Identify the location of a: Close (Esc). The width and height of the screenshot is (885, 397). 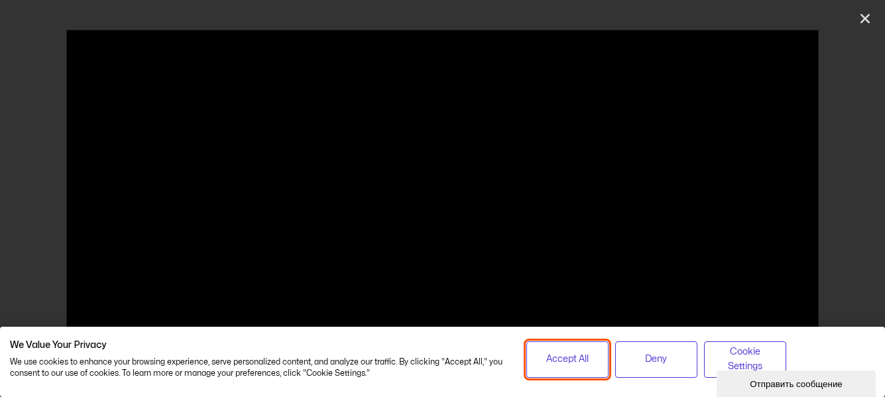
(865, 19).